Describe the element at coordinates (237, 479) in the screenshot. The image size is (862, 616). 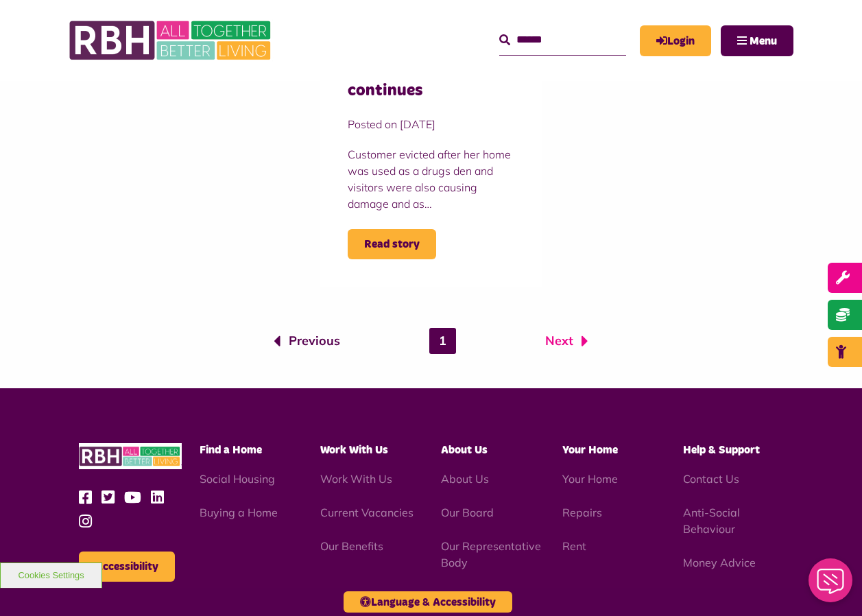
I see `a: Social Housing - open in a new tab` at that location.